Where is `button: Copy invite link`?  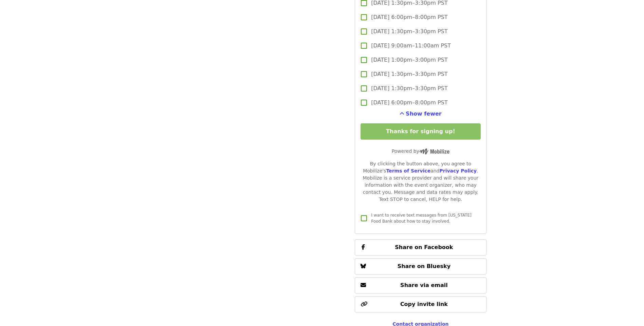 button: Copy invite link is located at coordinates (420, 304).